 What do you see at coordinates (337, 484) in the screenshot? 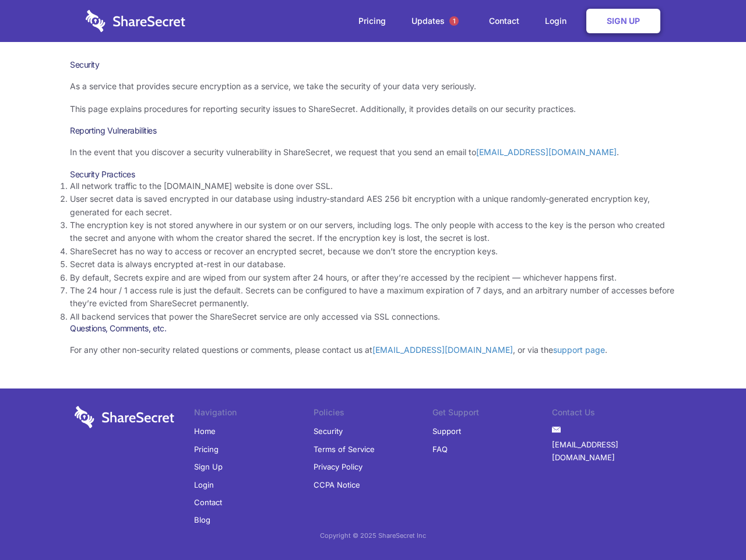
I see `a: CCPA Notice` at bounding box center [337, 484].